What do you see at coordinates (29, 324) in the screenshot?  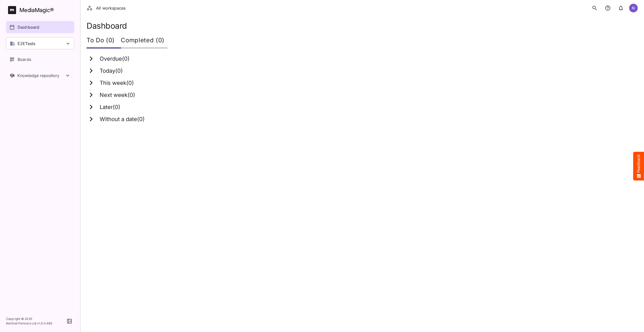 I see `p: Northell Partners Ltd v 1.0.0.493` at bounding box center [29, 324].